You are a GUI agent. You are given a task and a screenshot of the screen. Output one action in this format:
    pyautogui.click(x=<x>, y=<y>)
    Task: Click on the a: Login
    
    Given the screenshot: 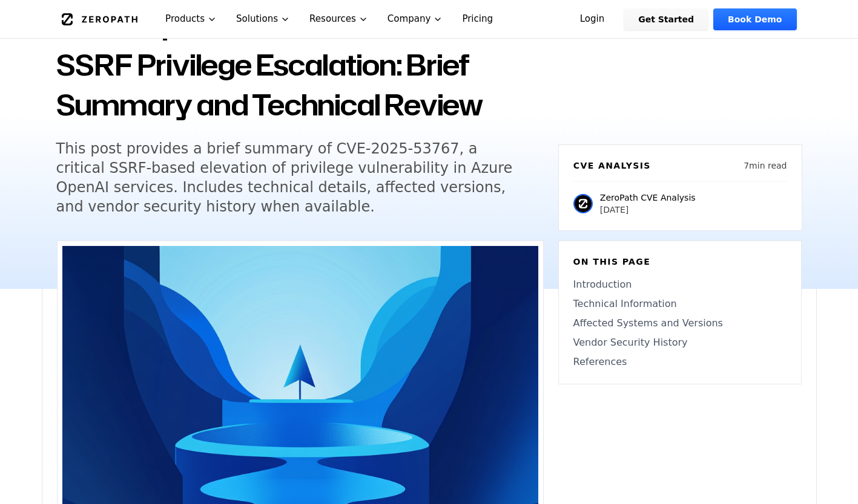 What is the action you would take?
    pyautogui.click(x=592, y=19)
    